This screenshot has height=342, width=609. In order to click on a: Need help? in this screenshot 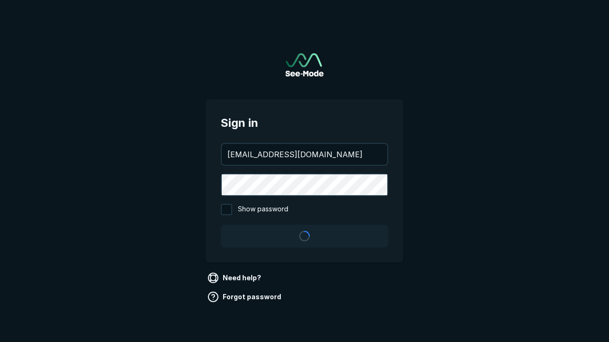, I will do `click(235, 278)`.